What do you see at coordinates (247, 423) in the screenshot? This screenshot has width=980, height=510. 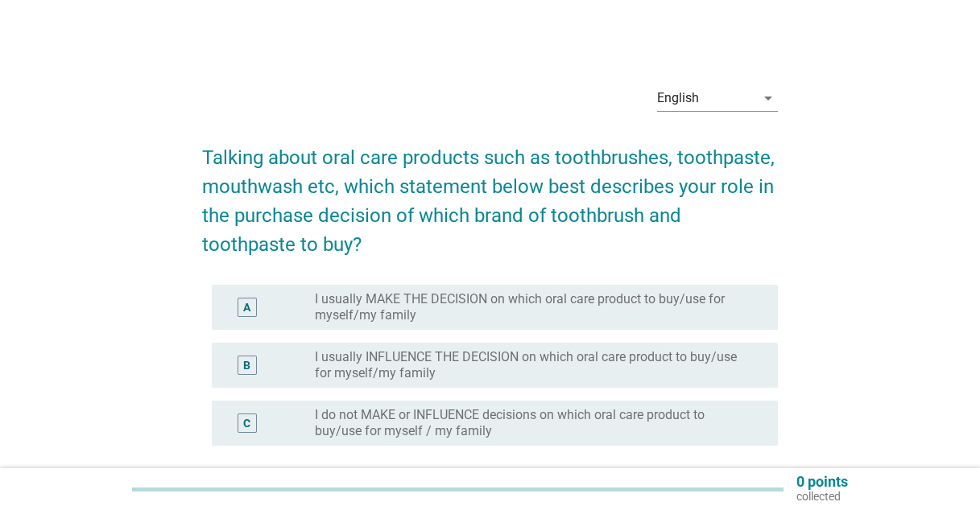 I see `div: C` at bounding box center [247, 423].